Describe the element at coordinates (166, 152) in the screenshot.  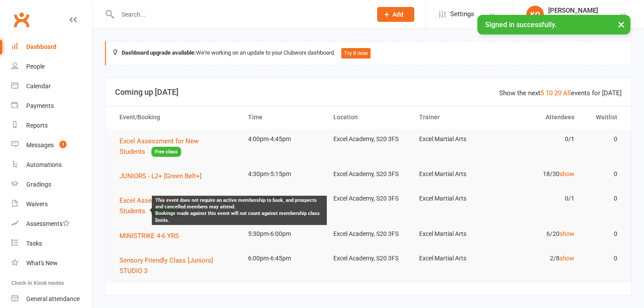
I see `span: Free class` at that location.